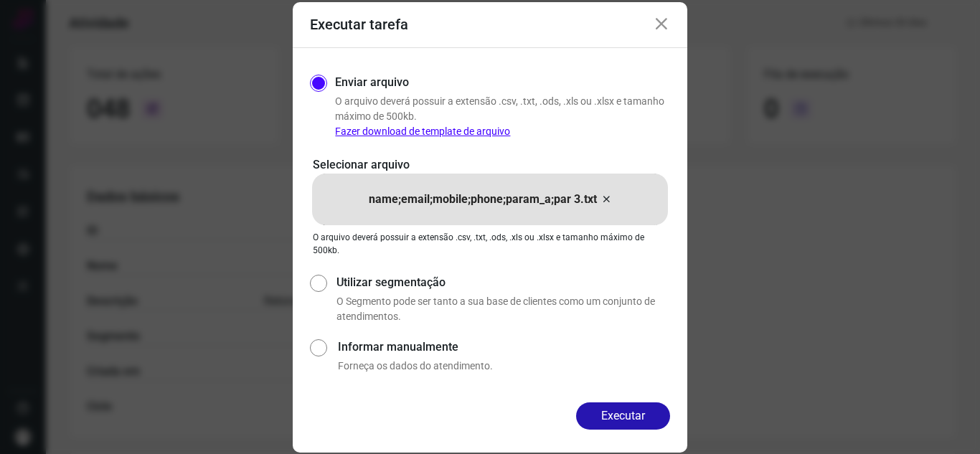 Image resolution: width=980 pixels, height=454 pixels. I want to click on label: Informar manualmente, so click(504, 347).